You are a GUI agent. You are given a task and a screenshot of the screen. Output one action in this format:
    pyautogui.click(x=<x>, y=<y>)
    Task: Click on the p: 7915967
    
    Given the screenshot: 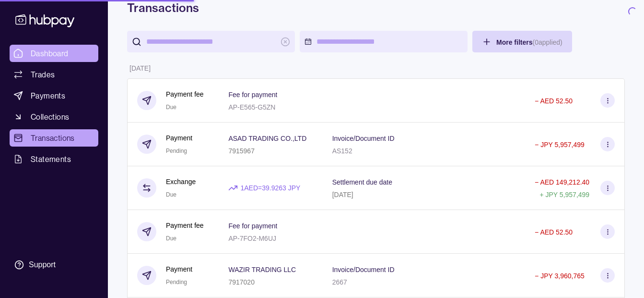 What is the action you would take?
    pyautogui.click(x=241, y=151)
    